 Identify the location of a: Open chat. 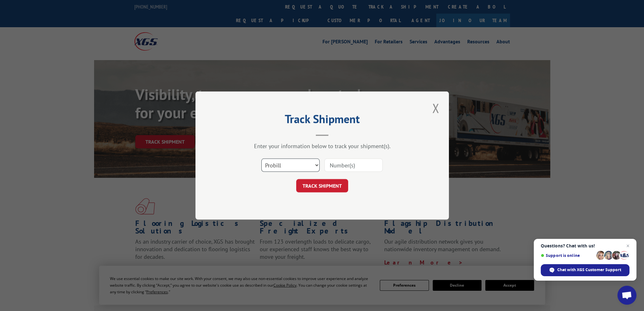
(627, 296).